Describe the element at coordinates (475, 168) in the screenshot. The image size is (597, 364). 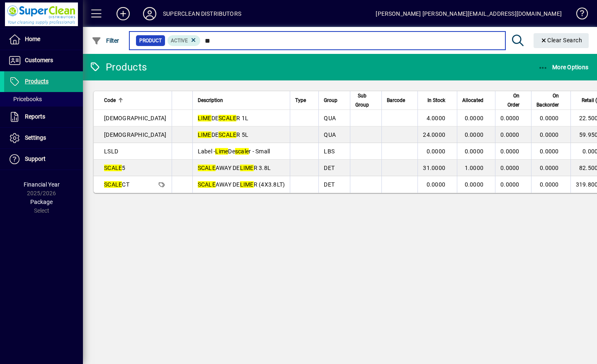
I see `span: 1.0000` at that location.